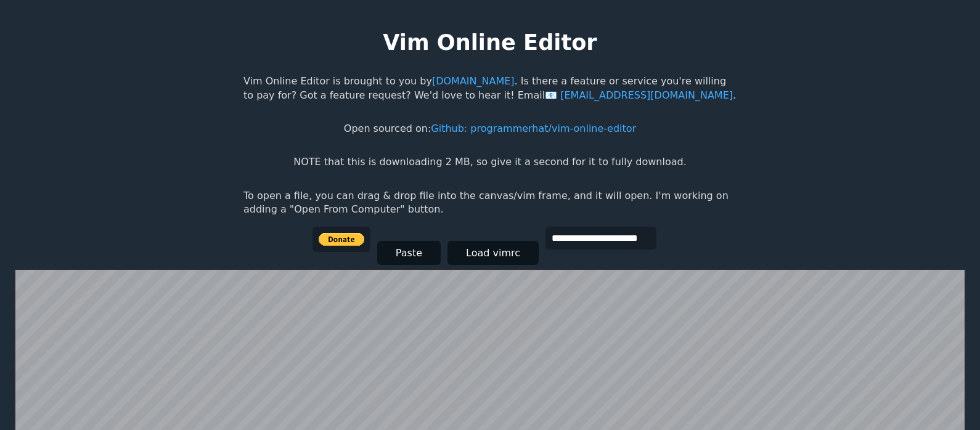  Describe the element at coordinates (409, 252) in the screenshot. I see `button: Paste` at that location.